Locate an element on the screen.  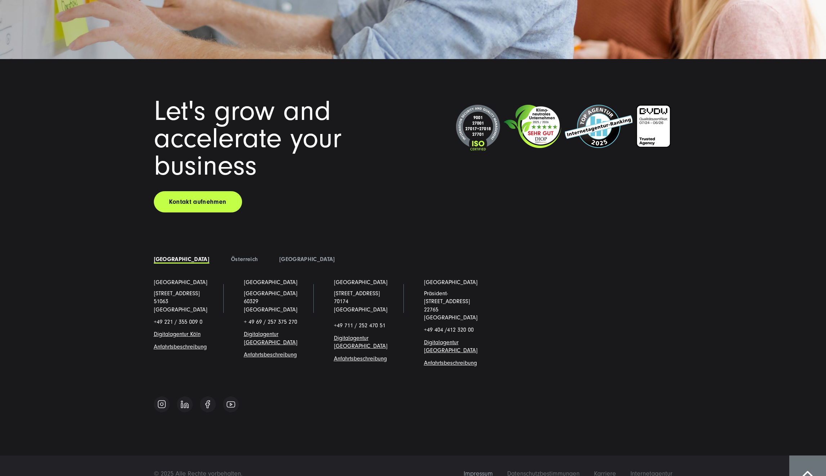
a: Kontakt aufnehmen is located at coordinates (198, 202).